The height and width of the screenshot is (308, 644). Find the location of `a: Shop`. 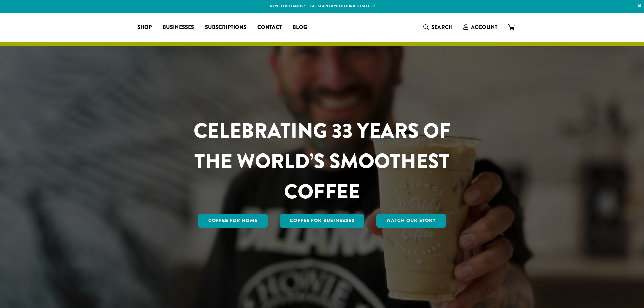

a: Shop is located at coordinates (144, 27).